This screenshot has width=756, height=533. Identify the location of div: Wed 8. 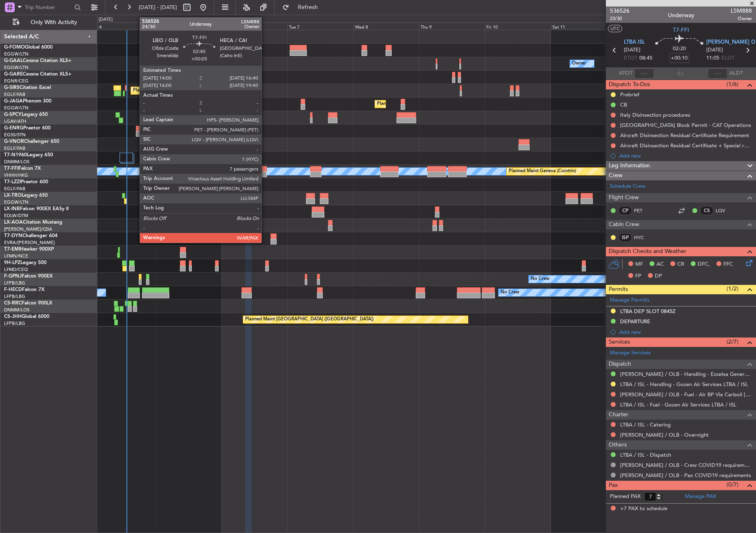
(386, 26).